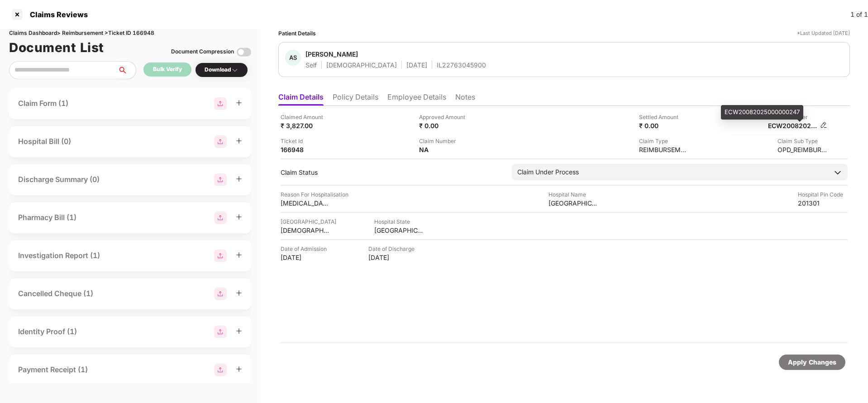 The height and width of the screenshot is (403, 868). What do you see at coordinates (812, 362) in the screenshot?
I see `div: Apply Changes` at bounding box center [812, 362].